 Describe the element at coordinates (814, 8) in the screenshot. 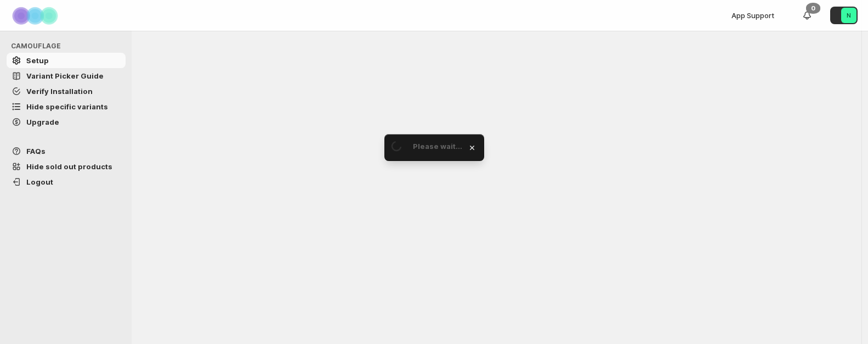

I see `div: 0` at that location.